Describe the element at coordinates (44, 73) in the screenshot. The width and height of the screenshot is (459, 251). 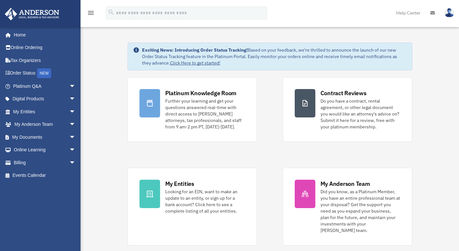
I see `div: NEW` at that location.